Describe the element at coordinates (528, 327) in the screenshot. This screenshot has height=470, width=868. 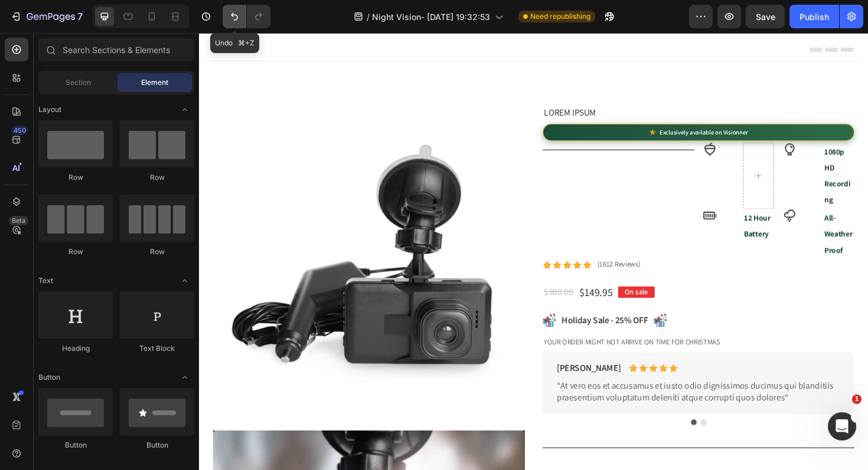
I see `p: Your order might not arrive on time for Christmas` at that location.